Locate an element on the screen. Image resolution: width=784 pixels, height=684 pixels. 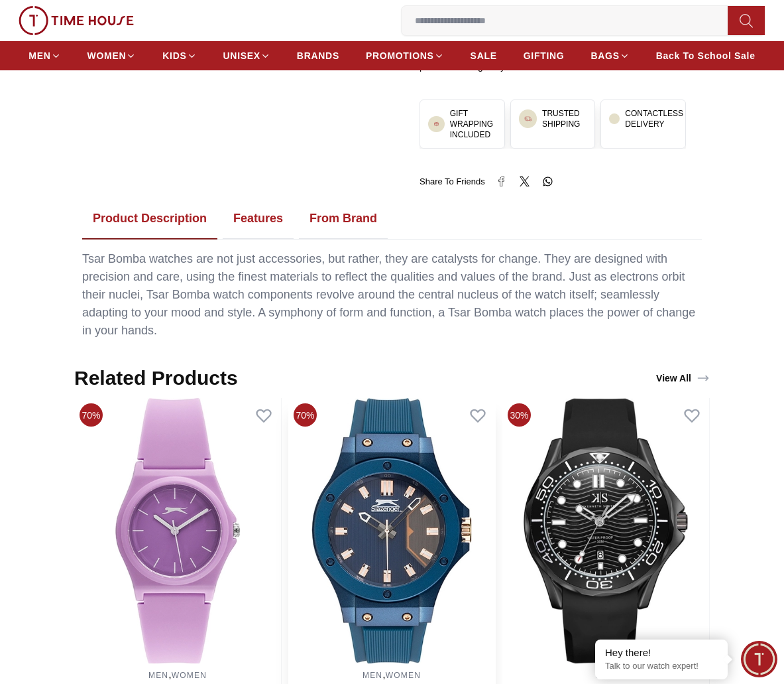
a: PROMOTIONS is located at coordinates (405, 55).